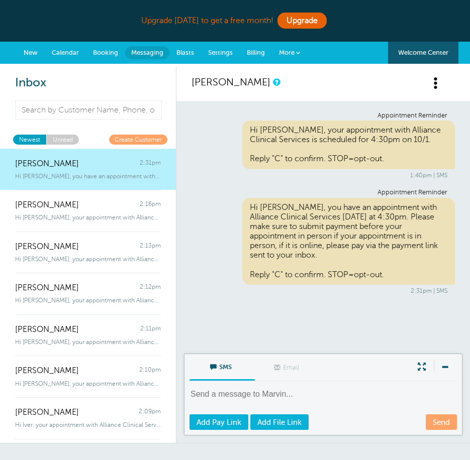 Image resolution: width=470 pixels, height=460 pixels. What do you see at coordinates (88, 425) in the screenshot?
I see `span: Hi Iver, your appointment with Alliance Clinical Services is scheduled for` at bounding box center [88, 425].